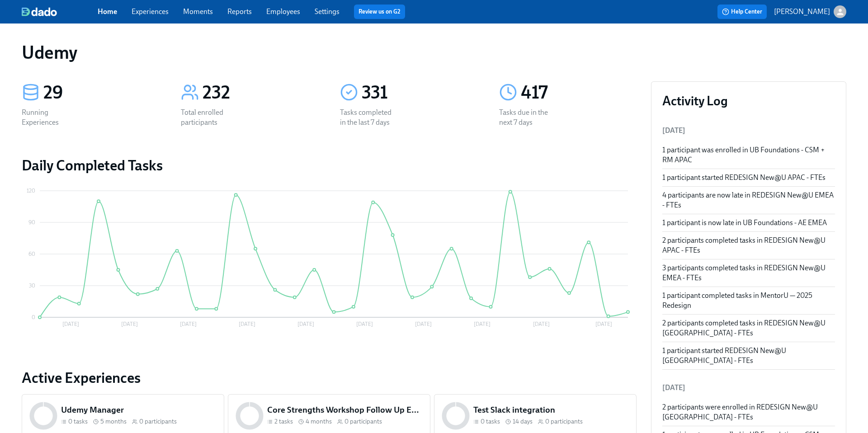 The image size is (868, 433). I want to click on h2: Daily Completed Tasks, so click(329, 166).